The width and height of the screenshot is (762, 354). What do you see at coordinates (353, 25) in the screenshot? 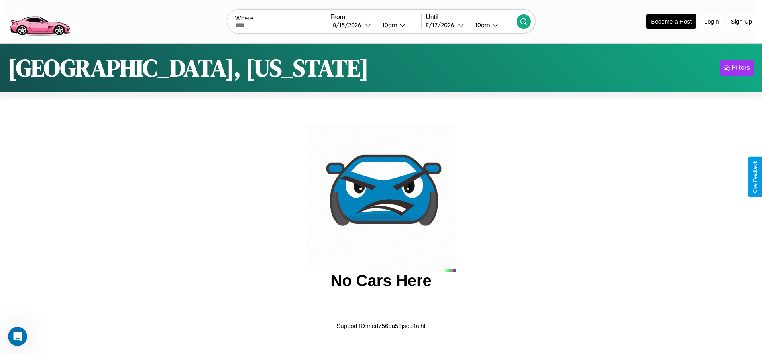
I see `button: 8/15/2026` at bounding box center [353, 25].